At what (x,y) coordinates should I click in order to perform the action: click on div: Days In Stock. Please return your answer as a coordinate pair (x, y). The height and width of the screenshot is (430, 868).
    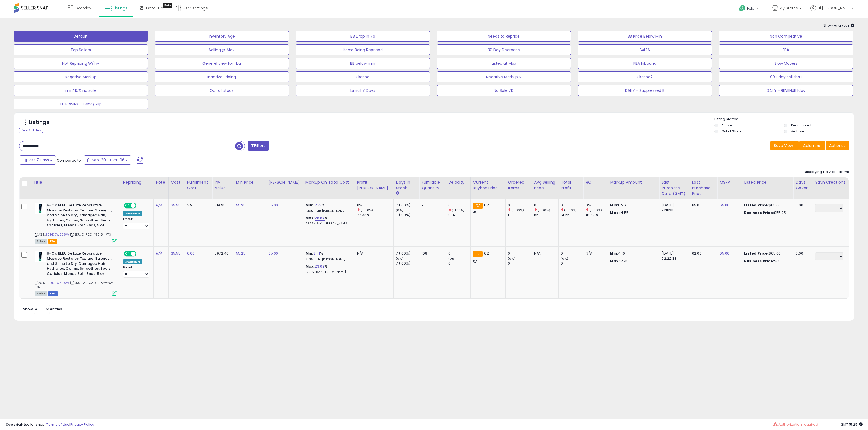
    Looking at the image, I should click on (407, 186).